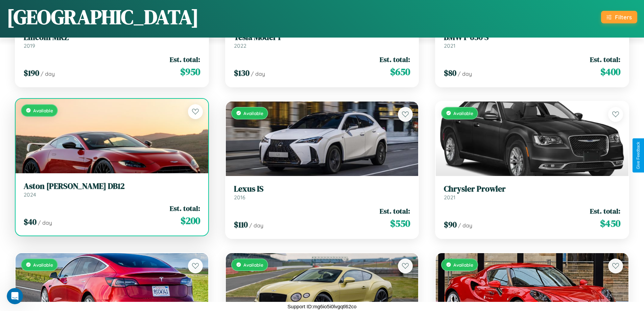  I want to click on span: 2019, so click(29, 46).